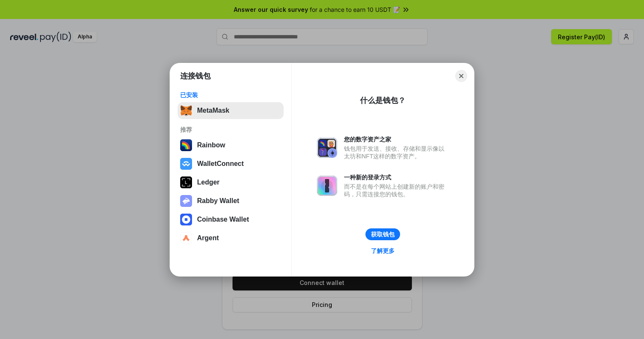  I want to click on div: 钱包用于发送、接收、存储和显示像以太坊和NFT这样的数字资产。, so click(396, 152).